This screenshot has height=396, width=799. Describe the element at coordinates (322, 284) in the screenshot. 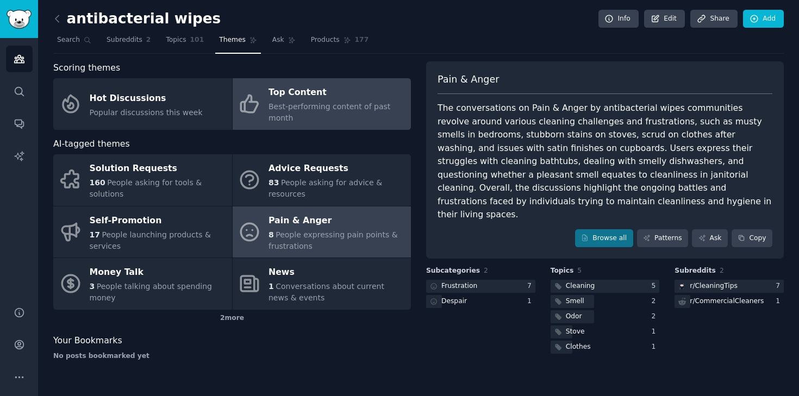

I see `a: News1Conversations about current news & events` at that location.